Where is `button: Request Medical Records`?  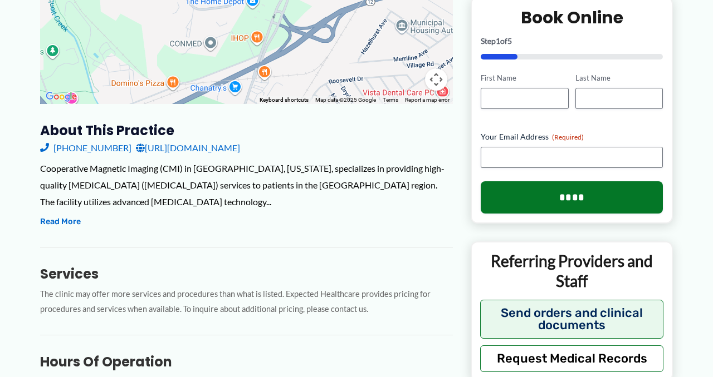 button: Request Medical Records is located at coordinates (571, 359).